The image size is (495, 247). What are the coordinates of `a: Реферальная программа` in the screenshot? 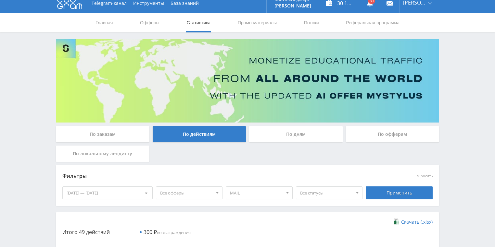 It's located at (373, 23).